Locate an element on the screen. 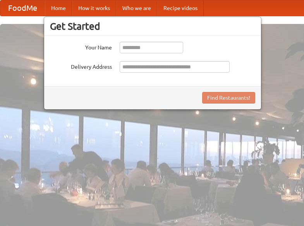  button: Find Restaurants! is located at coordinates (228, 98).